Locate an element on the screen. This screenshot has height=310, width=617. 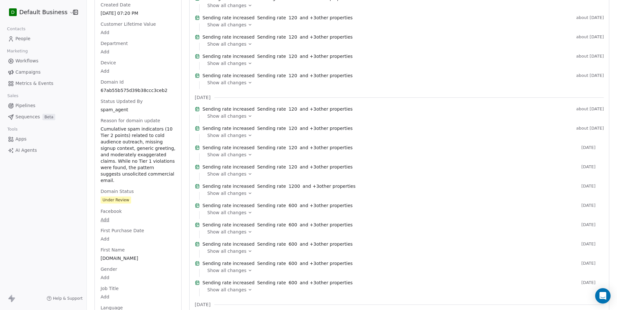
span: Contacts is located at coordinates (16, 29).